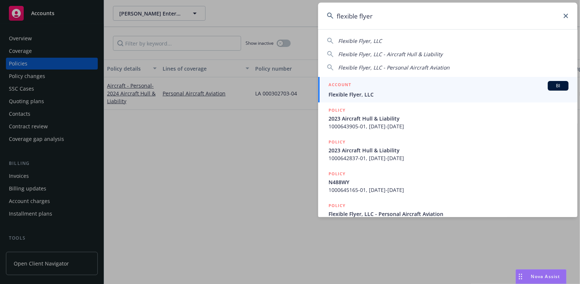 This screenshot has width=580, height=284. I want to click on span: Nova Assist, so click(545, 277).